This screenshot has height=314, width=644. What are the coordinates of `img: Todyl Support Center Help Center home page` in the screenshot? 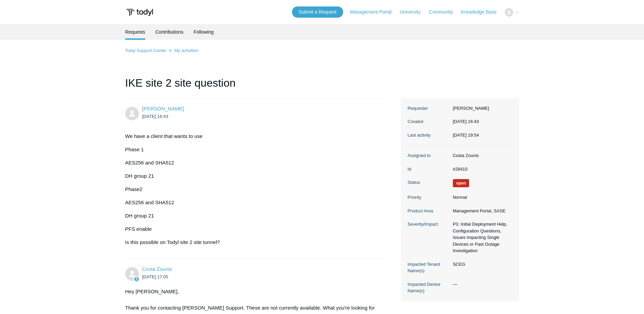 It's located at (140, 12).